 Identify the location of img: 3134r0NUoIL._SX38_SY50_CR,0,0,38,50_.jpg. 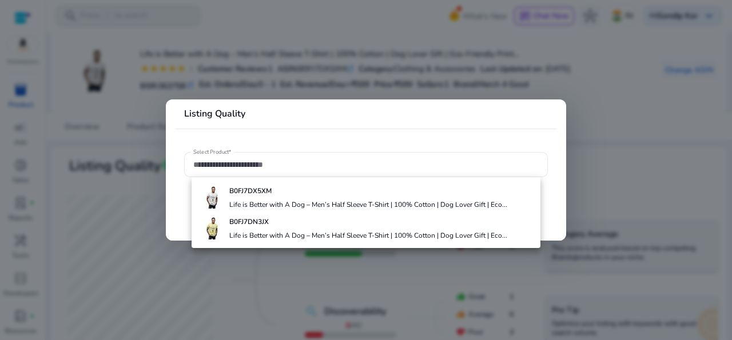
(212, 197).